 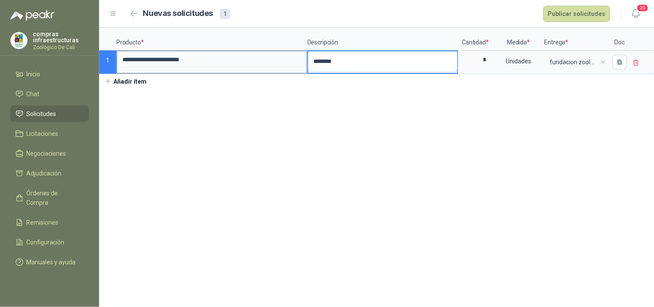 I want to click on p: Entrega, so click(x=577, y=39).